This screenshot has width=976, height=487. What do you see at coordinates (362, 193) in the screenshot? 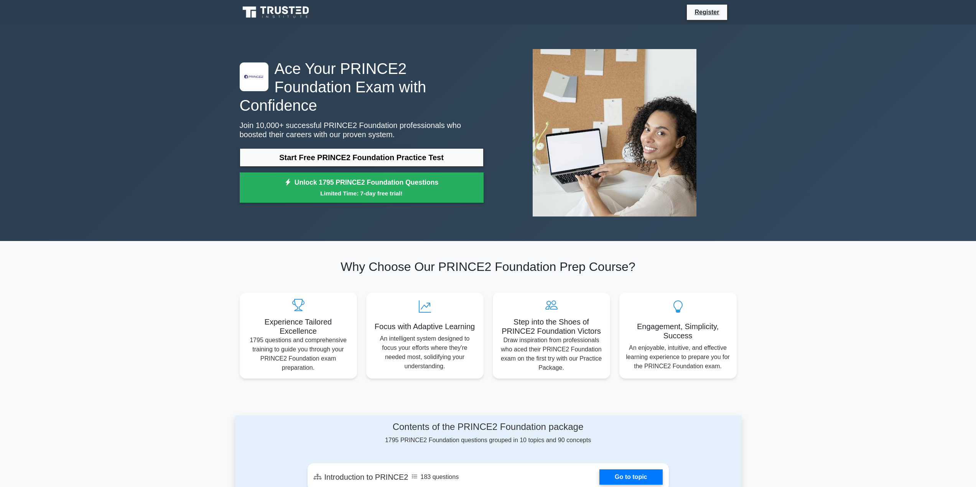
I see `small: Limited Time: 7-day free trial!` at bounding box center [362, 193].